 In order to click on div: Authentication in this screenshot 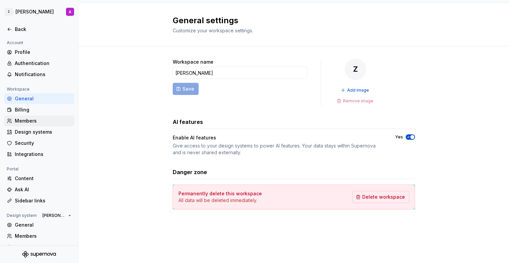, I will do `click(43, 63)`.